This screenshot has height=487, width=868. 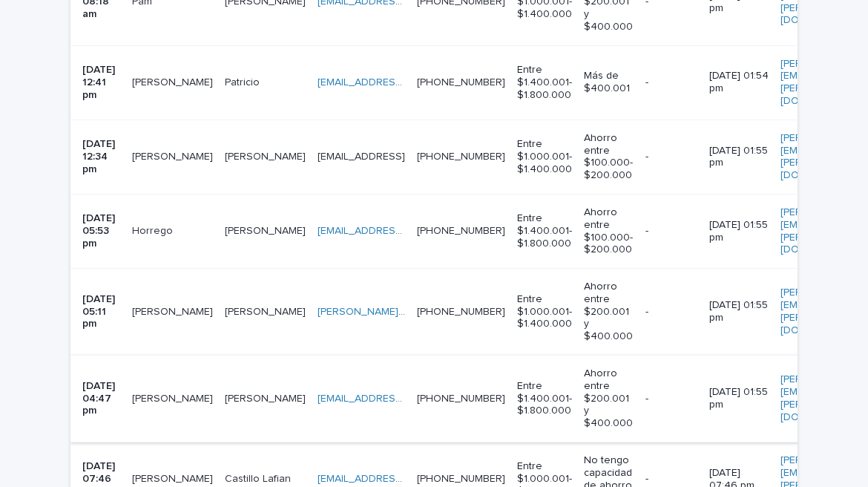 I want to click on p: Castillo Lafian, so click(x=259, y=477).